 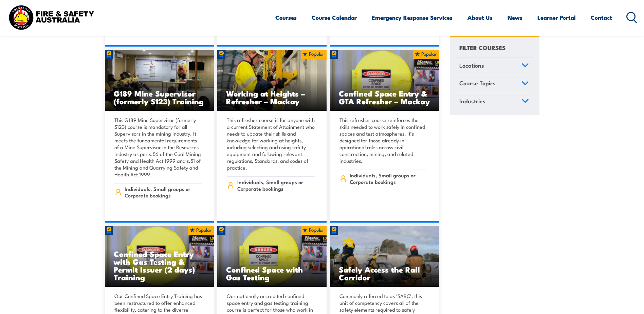 I want to click on a: Course Topics, so click(x=494, y=85).